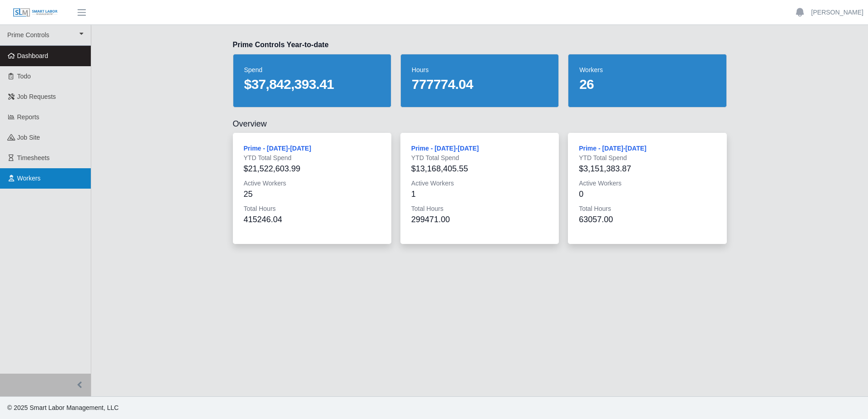 The height and width of the screenshot is (419, 868). Describe the element at coordinates (28, 137) in the screenshot. I see `span: job site` at that location.